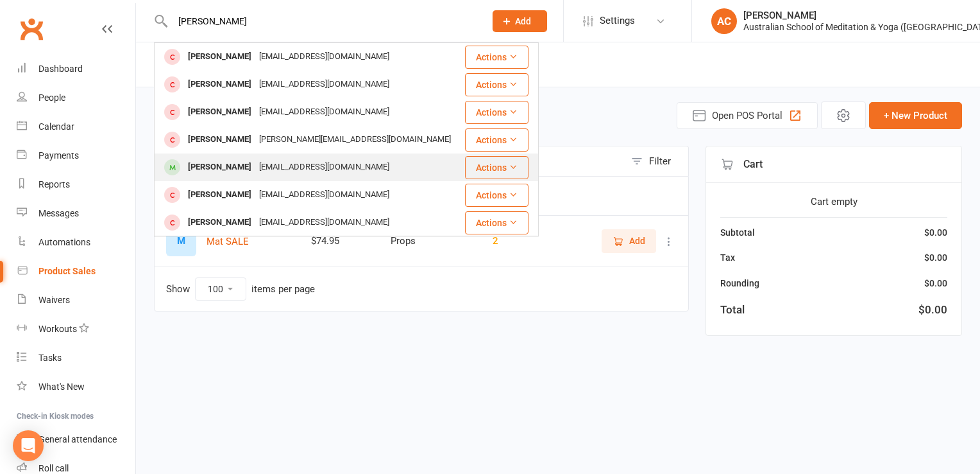 Image resolution: width=980 pixels, height=474 pixels. Describe the element at coordinates (31, 29) in the screenshot. I see `a: Clubworx` at that location.